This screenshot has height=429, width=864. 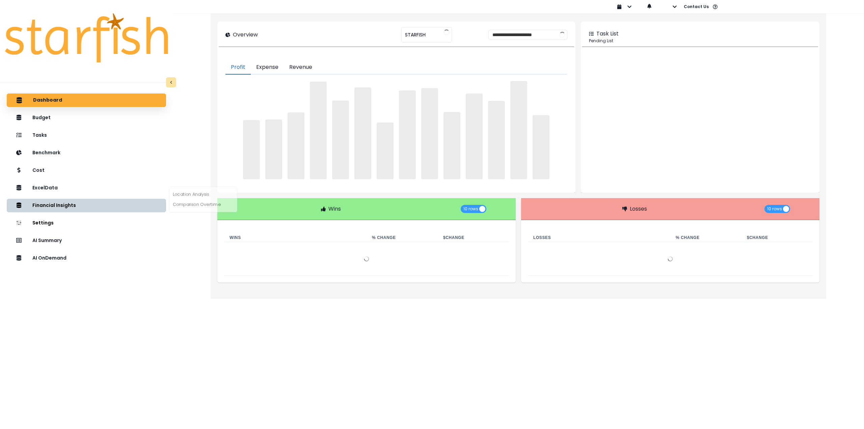 What do you see at coordinates (638, 209) in the screenshot?
I see `p: Losses` at bounding box center [638, 209].